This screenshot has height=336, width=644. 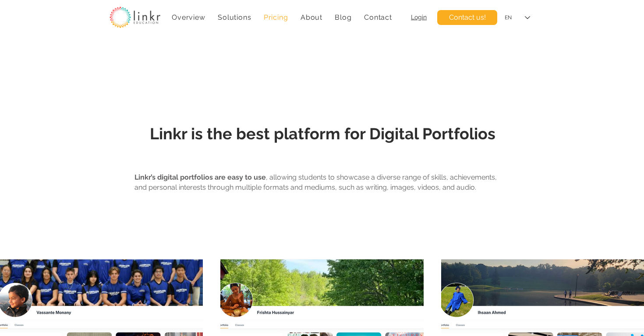 What do you see at coordinates (234, 17) in the screenshot?
I see `div: Solutions` at bounding box center [234, 17].